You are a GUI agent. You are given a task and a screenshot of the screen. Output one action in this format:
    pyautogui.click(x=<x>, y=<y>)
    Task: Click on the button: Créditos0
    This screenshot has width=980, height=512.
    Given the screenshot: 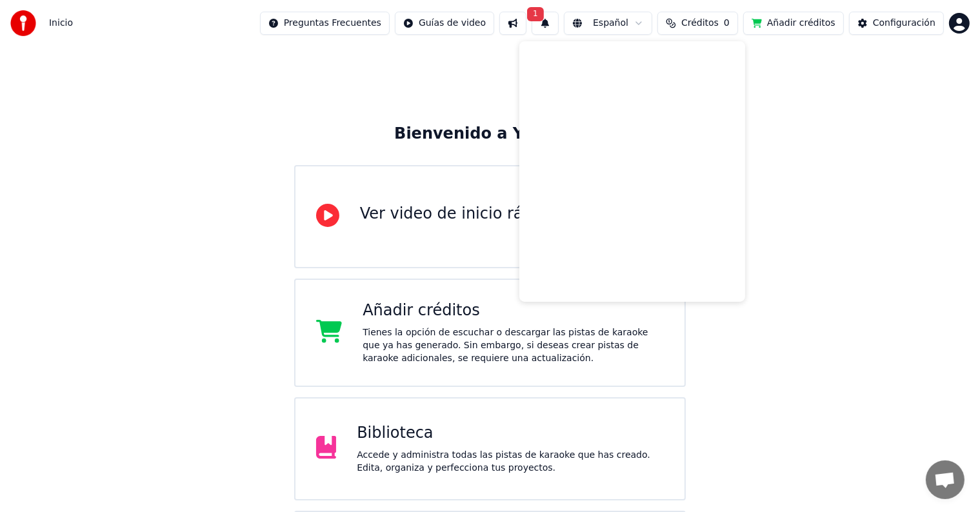 What is the action you would take?
    pyautogui.click(x=698, y=23)
    